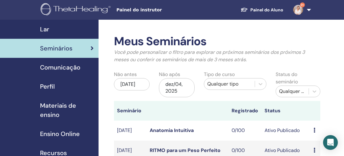 Image resolution: width=344 pixels, height=156 pixels. What do you see at coordinates (330, 143) in the screenshot?
I see `div: Open Intercom Messenger` at bounding box center [330, 143].